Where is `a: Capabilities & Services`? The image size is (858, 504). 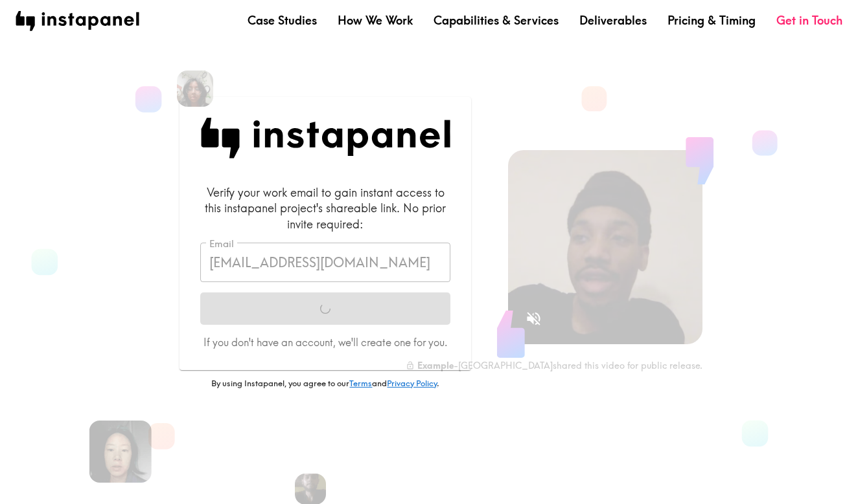 a: Capabilities & Services is located at coordinates (496, 20).